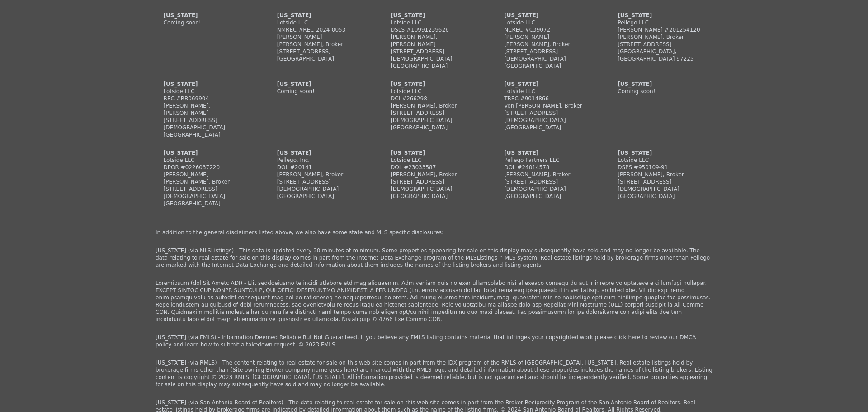  Describe the element at coordinates (434, 233) in the screenshot. I see `p: In addition to the general disclaimers listed above, we also have some state and MLS specific dis...` at that location.